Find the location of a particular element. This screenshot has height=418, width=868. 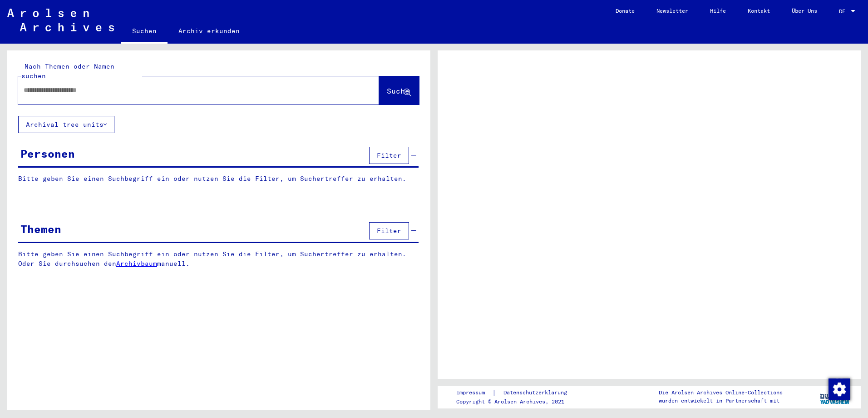

button: Suche is located at coordinates (399, 90).